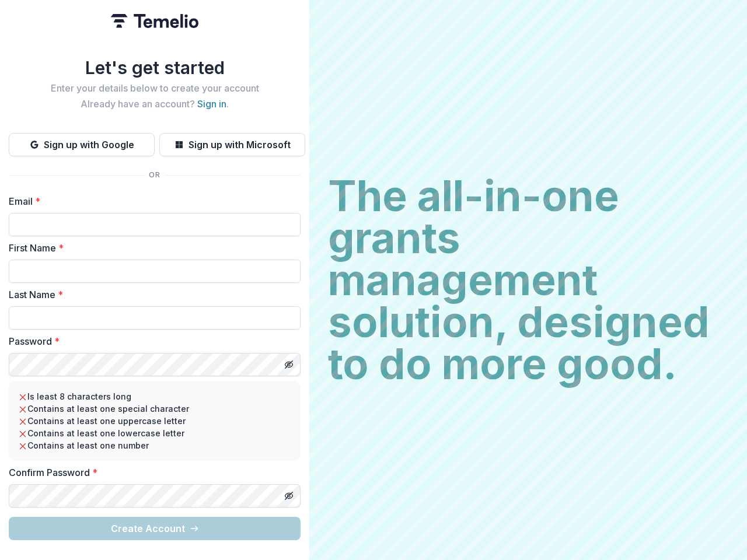 This screenshot has width=747, height=560. Describe the element at coordinates (155, 409) in the screenshot. I see `li: Contains at least one special character` at that location.